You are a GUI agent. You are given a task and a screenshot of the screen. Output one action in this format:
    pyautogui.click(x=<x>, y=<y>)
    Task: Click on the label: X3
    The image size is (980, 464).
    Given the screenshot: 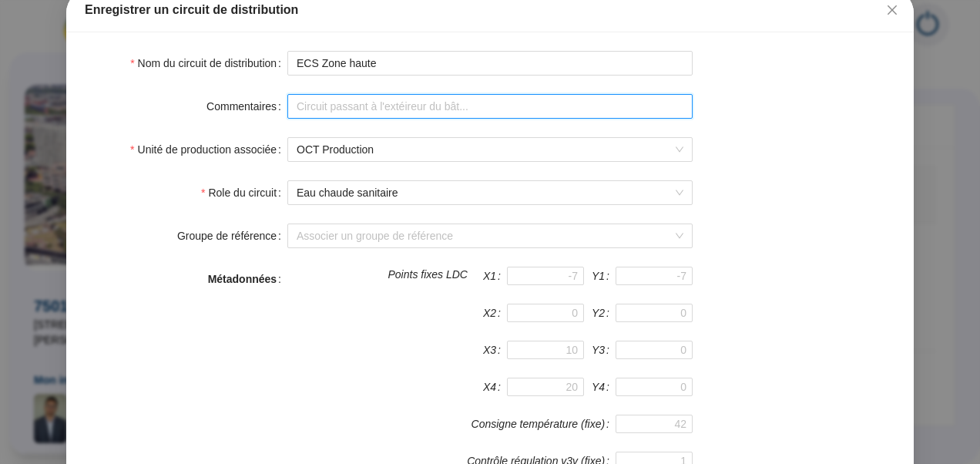 What is the action you would take?
    pyautogui.click(x=494, y=350)
    